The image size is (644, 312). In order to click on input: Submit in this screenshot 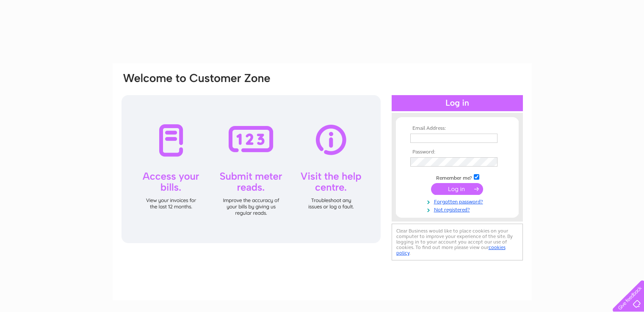, I will do `click(457, 189)`.